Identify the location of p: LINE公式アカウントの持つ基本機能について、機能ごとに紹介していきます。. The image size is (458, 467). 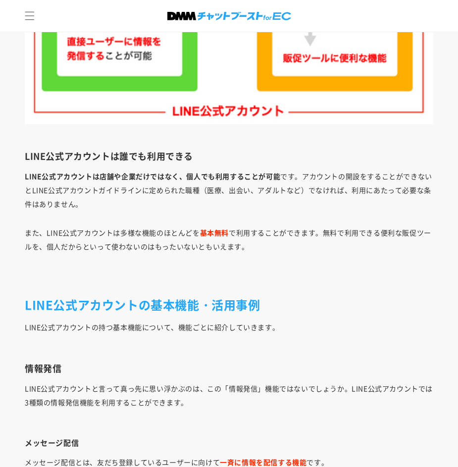
(229, 334).